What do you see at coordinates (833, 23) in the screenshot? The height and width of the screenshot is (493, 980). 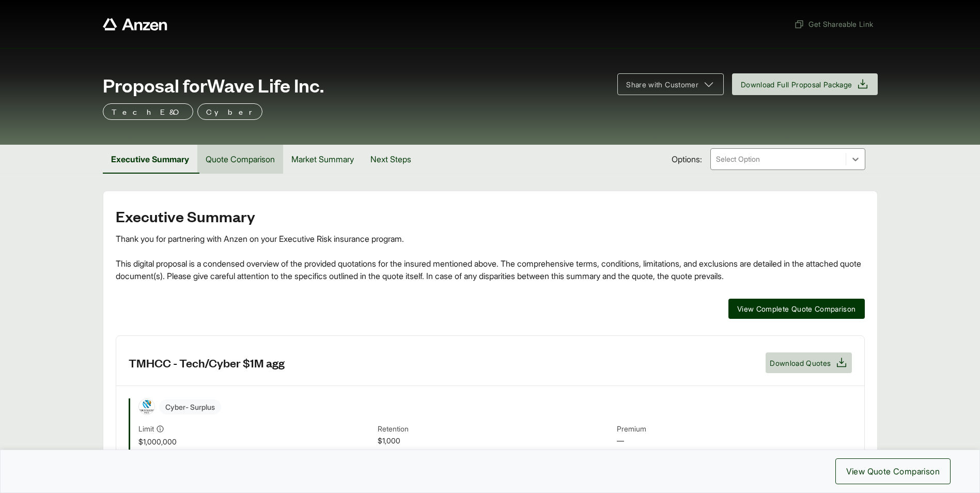 I see `span: Get Shareable Link` at bounding box center [833, 23].